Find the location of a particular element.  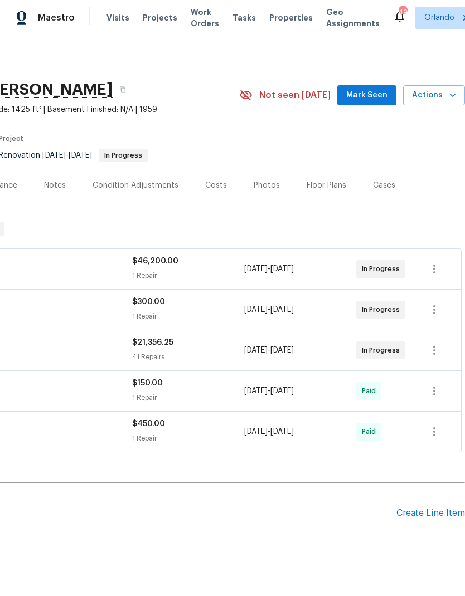

div: Photos is located at coordinates (266, 186).